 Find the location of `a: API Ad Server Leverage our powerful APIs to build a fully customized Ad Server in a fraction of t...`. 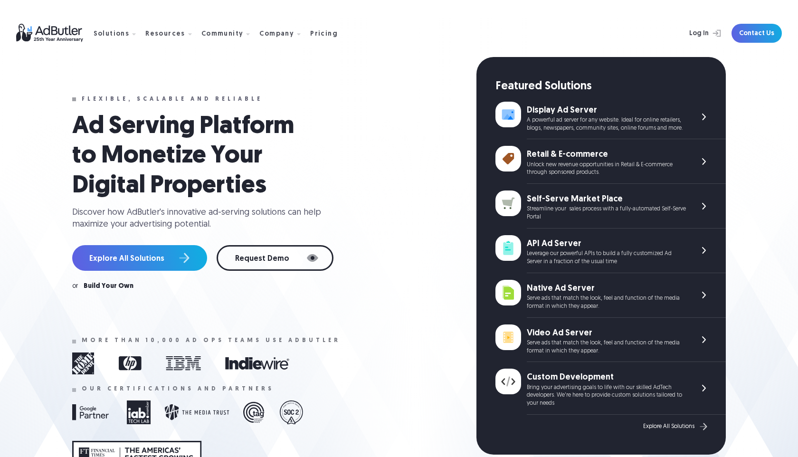

a: API Ad Server Leverage our powerful APIs to build a fully customized Ad Server in a fraction of t... is located at coordinates (610, 251).